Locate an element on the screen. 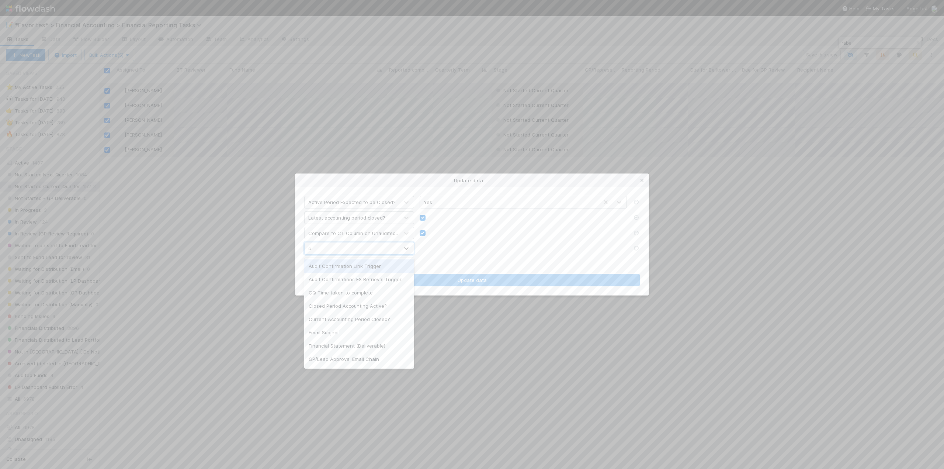 This screenshot has height=469, width=944. div: Audit Confirmation Link Trigger is located at coordinates (359, 266).